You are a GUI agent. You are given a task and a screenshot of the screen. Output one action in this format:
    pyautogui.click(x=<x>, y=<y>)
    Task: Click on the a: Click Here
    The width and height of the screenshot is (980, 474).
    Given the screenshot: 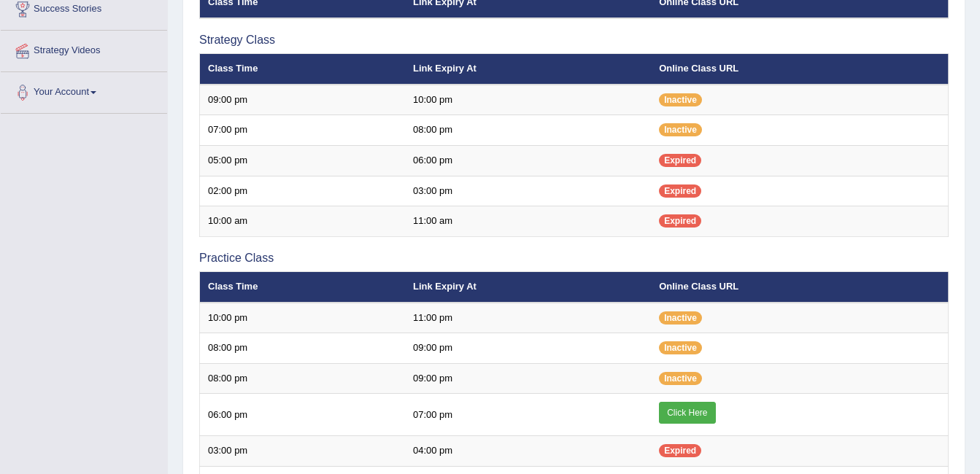 What is the action you would take?
    pyautogui.click(x=687, y=413)
    